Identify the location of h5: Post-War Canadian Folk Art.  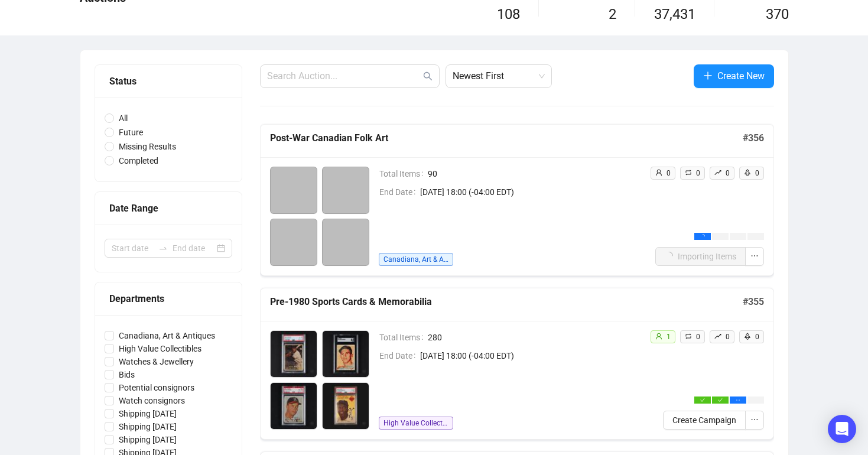
(506, 138).